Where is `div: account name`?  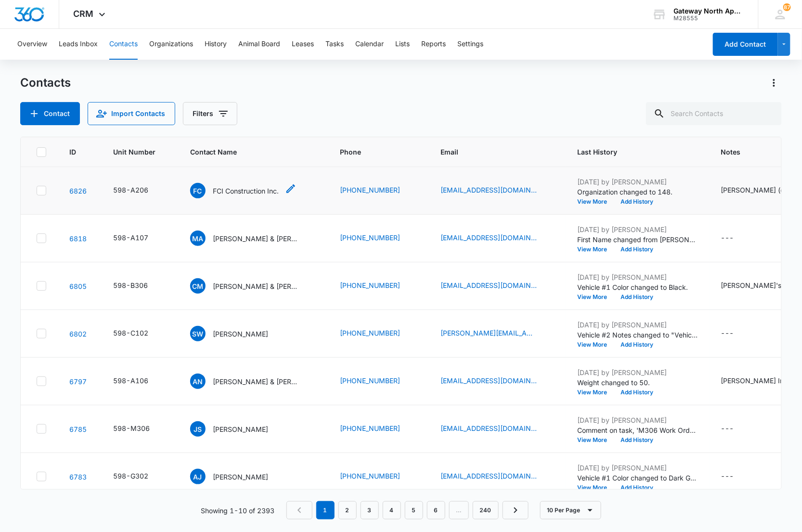
div: account name is located at coordinates (709, 11).